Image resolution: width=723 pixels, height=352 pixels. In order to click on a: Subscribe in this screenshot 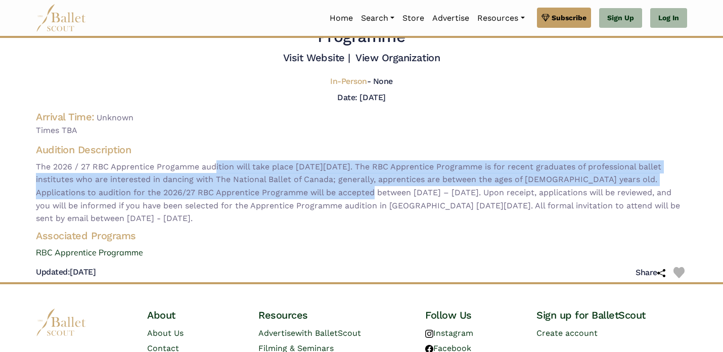, I will do `click(564, 18)`.